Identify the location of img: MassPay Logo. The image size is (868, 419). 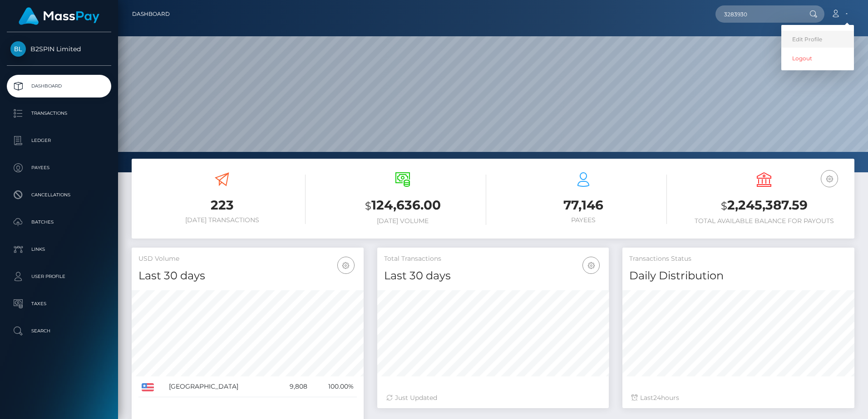
(59, 16).